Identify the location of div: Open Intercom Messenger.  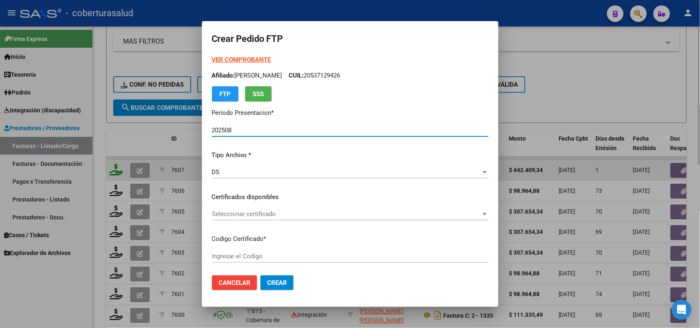
(682, 310).